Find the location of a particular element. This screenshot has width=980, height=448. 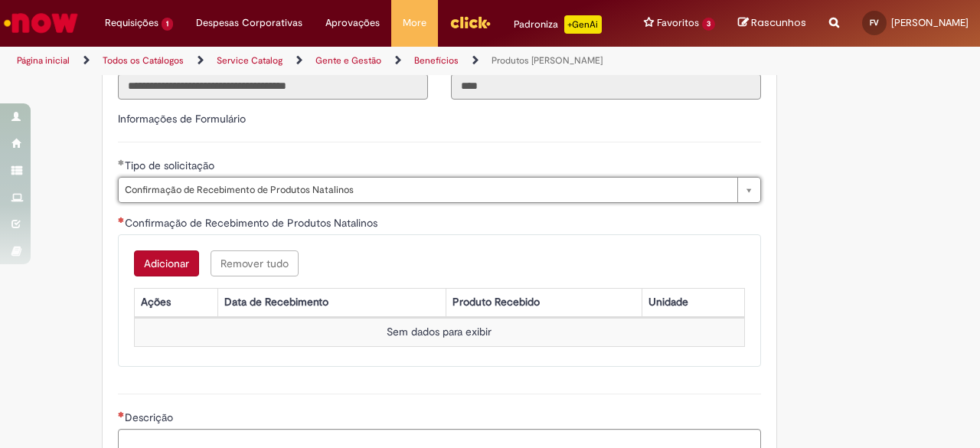

span: Rascunhos is located at coordinates (778, 23).